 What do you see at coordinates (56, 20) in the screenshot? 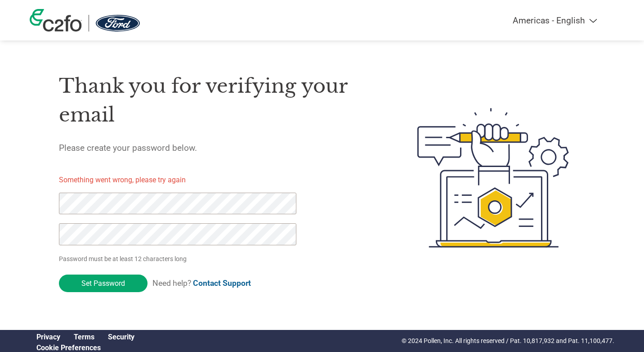
I see `img: c2fo logo` at bounding box center [56, 20].